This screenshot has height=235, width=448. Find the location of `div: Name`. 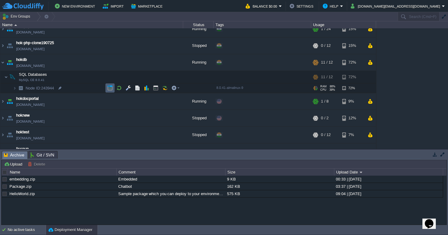

div: Name is located at coordinates (62, 172).